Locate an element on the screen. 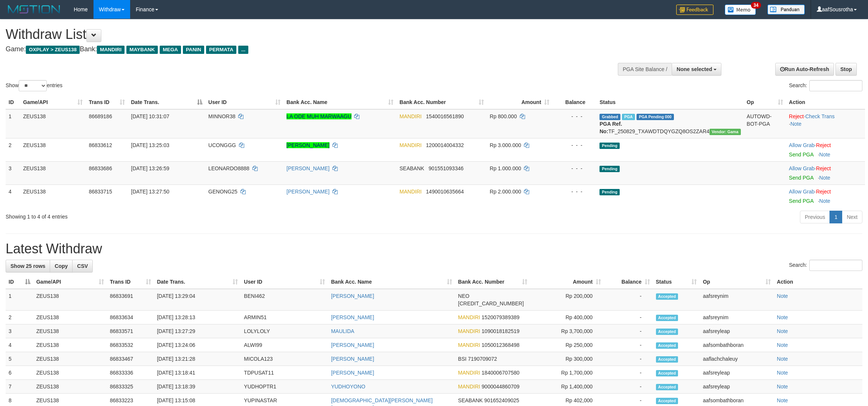 The height and width of the screenshot is (406, 868). span: 86833715 is located at coordinates (100, 192).